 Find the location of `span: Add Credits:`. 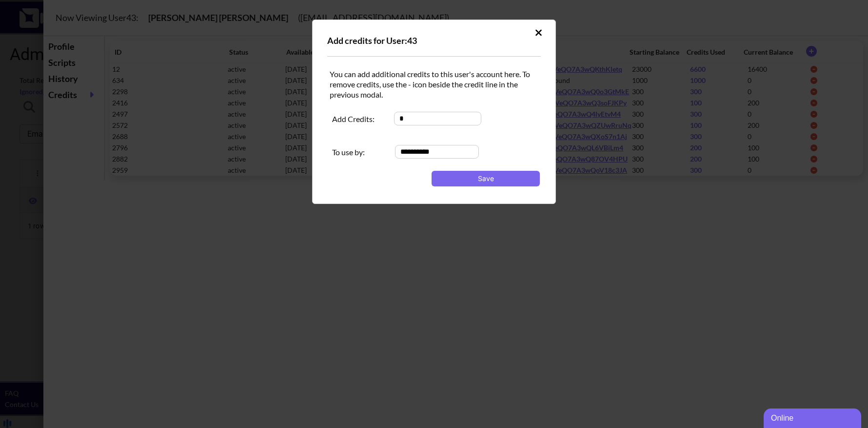

span: Add Credits: is located at coordinates (361, 118).